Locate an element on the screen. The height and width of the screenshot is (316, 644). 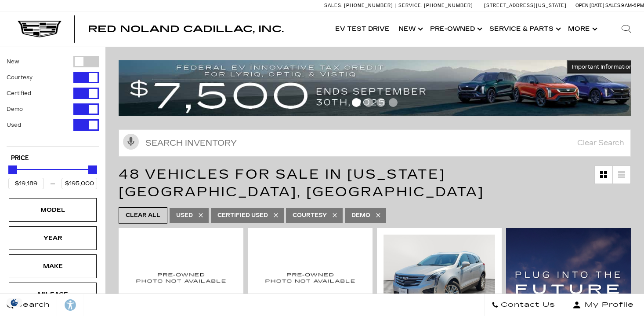
label: Demo is located at coordinates (15, 109).